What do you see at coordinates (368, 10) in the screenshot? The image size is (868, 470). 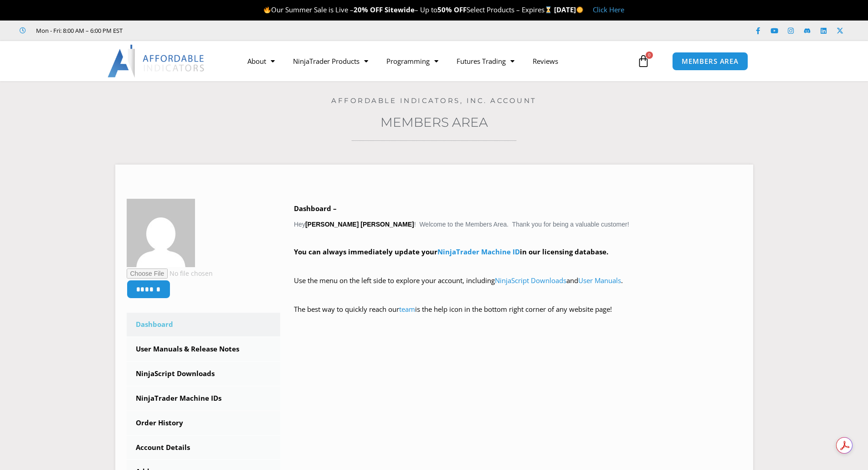 I see `strong: 20% OFF` at bounding box center [368, 10].